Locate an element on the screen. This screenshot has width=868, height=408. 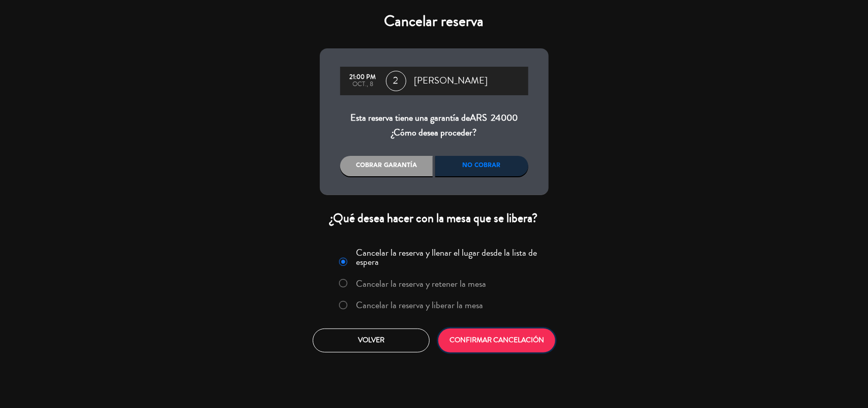
span: 24000 is located at coordinates (504, 118).